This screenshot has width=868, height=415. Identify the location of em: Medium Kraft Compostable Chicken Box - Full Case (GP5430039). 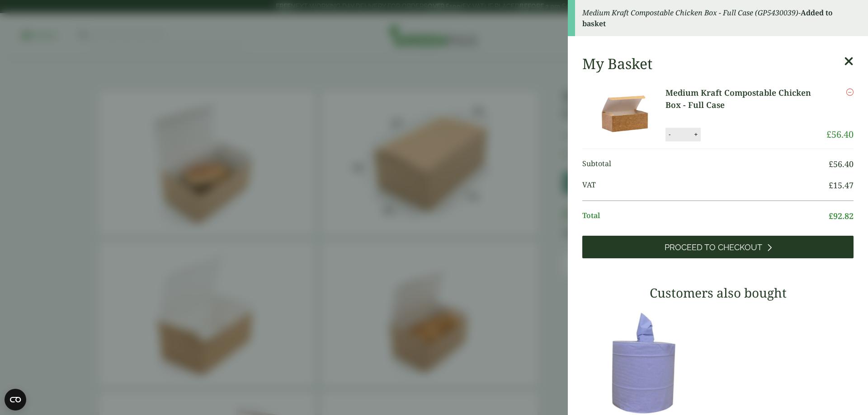
(691, 13).